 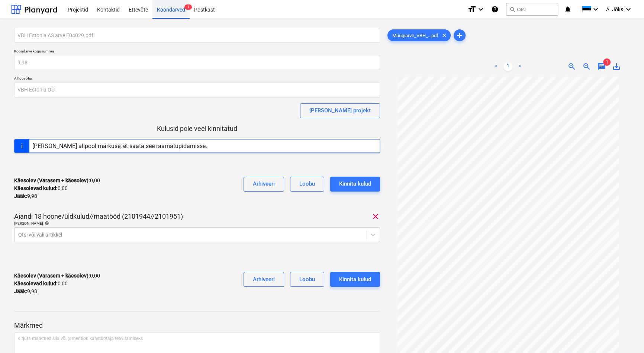 I want to click on span: chat, so click(x=601, y=67).